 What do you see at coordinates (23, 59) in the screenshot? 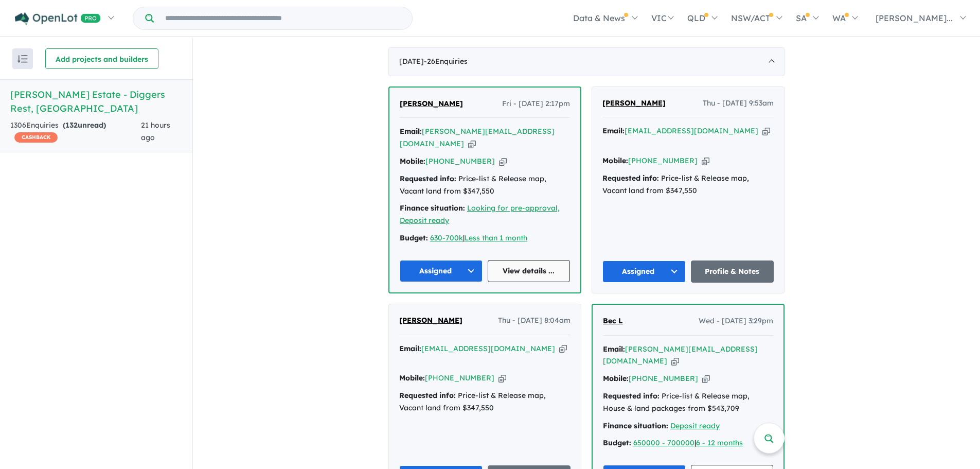
I see `img: sort.svg` at bounding box center [23, 59].